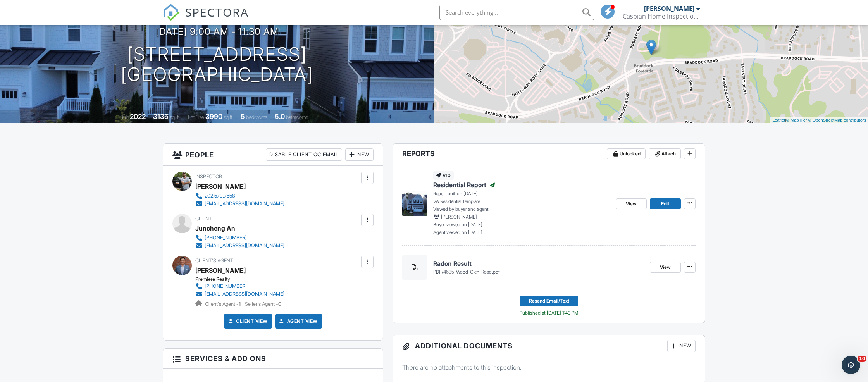 The height and width of the screenshot is (382, 868). I want to click on div: Caspian Home Inspection LLC, so click(662, 17).